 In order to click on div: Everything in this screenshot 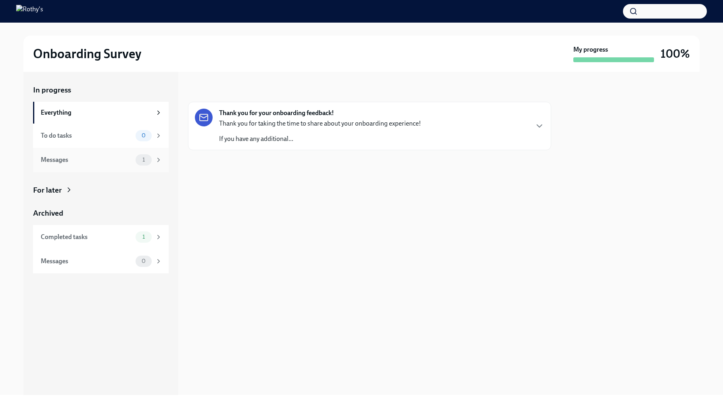, I will do `click(96, 113)`.